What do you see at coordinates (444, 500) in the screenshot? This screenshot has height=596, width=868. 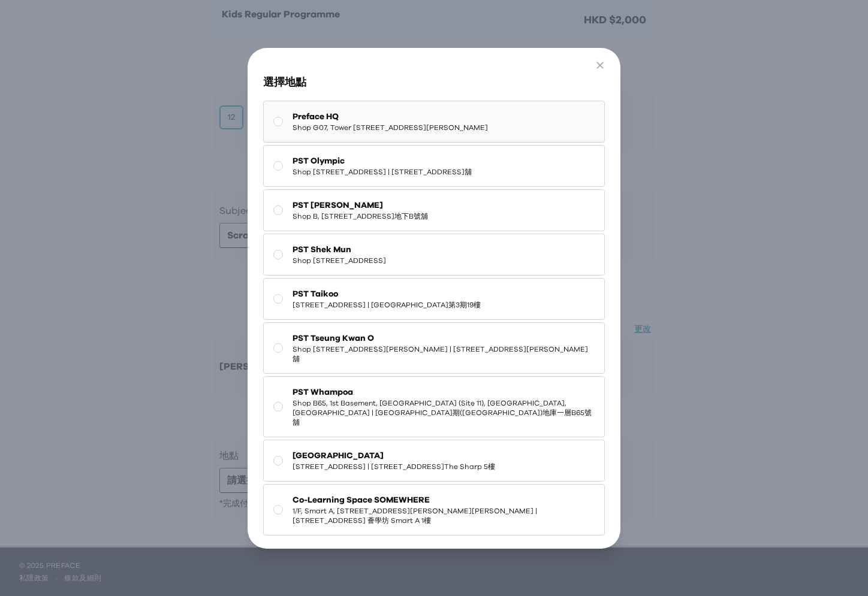 I see `span: Co-Learning Space SOMEWHERE` at bounding box center [444, 500].